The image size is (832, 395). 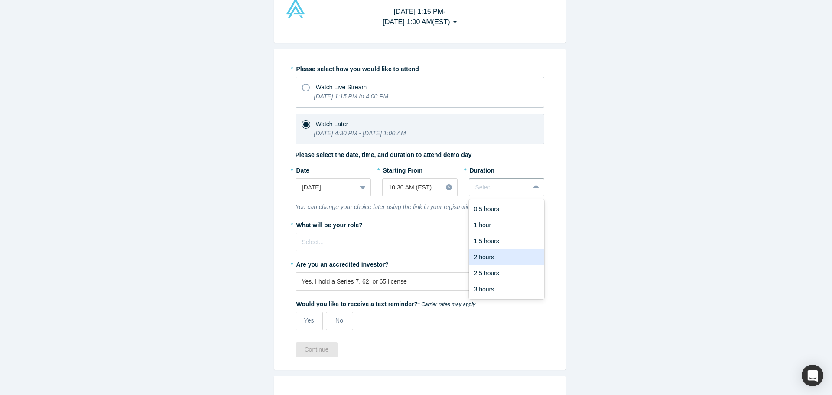 I want to click on em: * Carrier rates may apply, so click(x=446, y=304).